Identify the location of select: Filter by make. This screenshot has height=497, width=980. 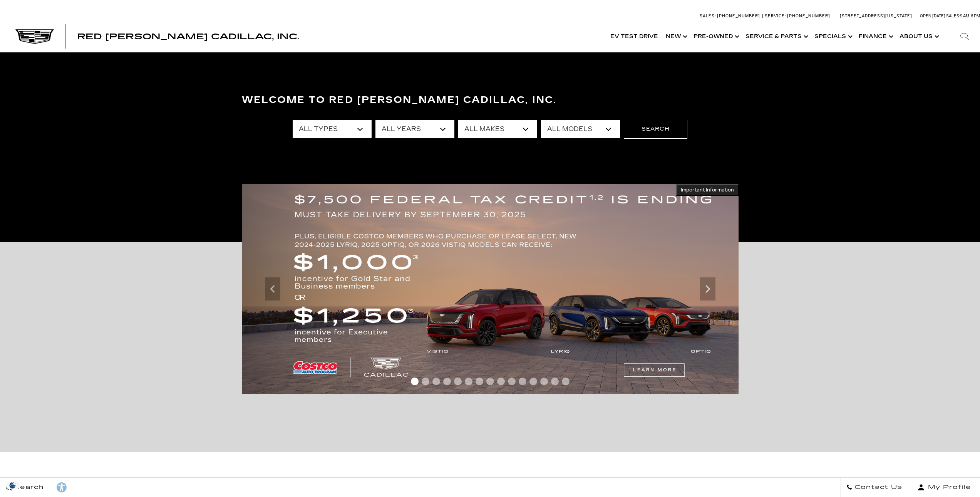
(497, 129).